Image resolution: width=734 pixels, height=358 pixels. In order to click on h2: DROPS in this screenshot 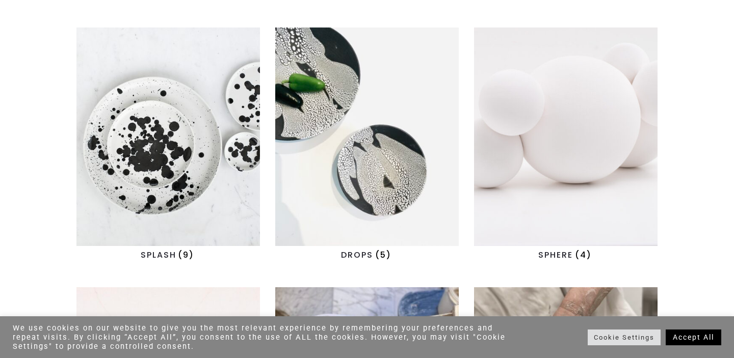, I will do `click(367, 255)`.